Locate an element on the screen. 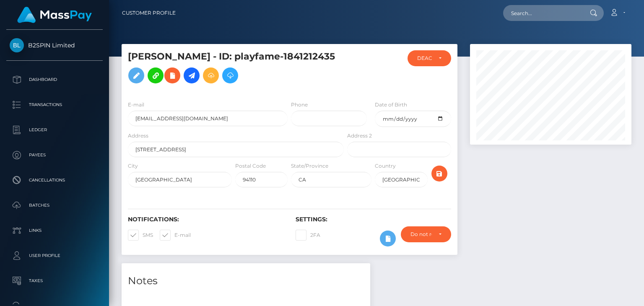 The height and width of the screenshot is (306, 644). a: Initiate Payout is located at coordinates (191, 75).